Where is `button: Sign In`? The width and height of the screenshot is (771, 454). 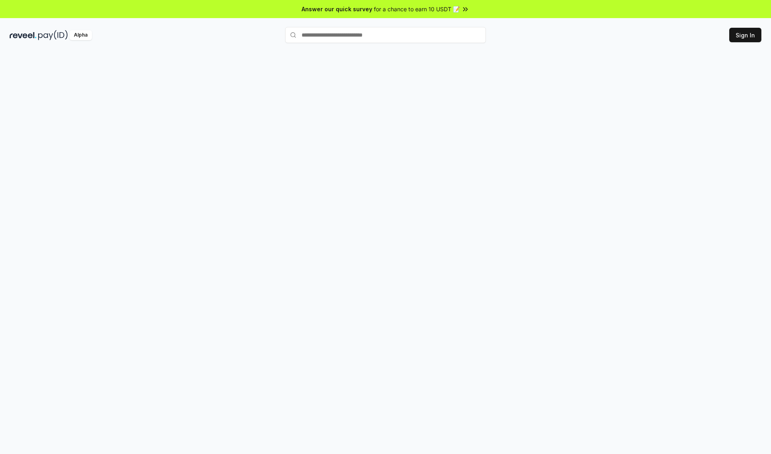 button: Sign In is located at coordinates (746, 35).